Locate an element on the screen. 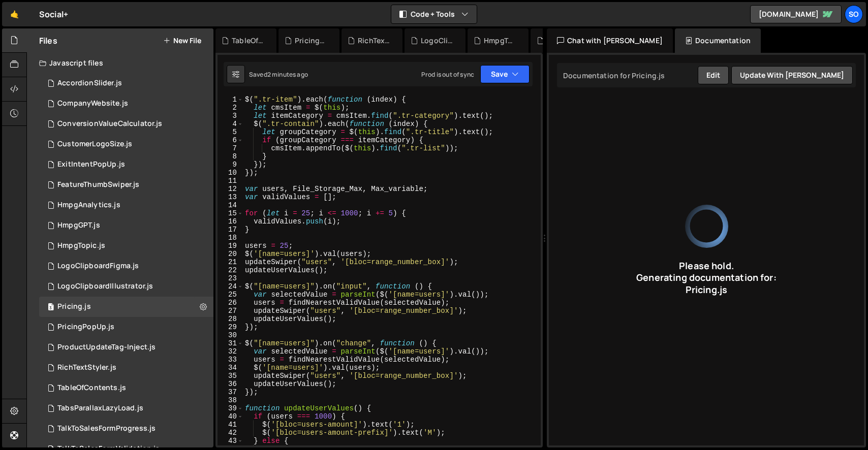  div: Documentation is located at coordinates (717, 41).